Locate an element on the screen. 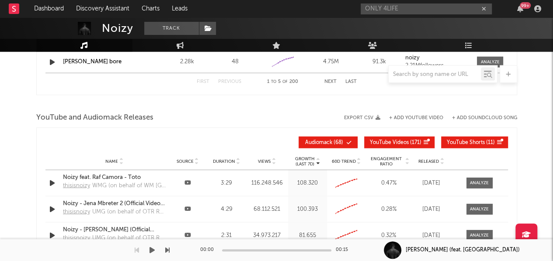 The width and height of the screenshot is (553, 261). div: 2.21M followers is located at coordinates (438, 66).